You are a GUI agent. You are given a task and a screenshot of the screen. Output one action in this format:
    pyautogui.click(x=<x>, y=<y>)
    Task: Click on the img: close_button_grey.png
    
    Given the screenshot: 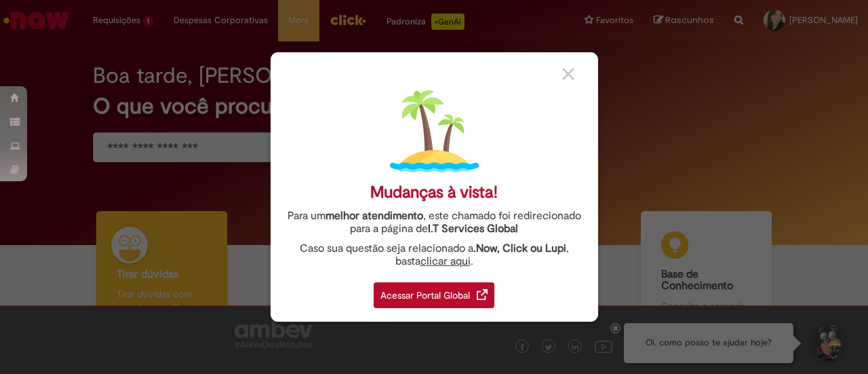 What is the action you would take?
    pyautogui.click(x=569, y=74)
    